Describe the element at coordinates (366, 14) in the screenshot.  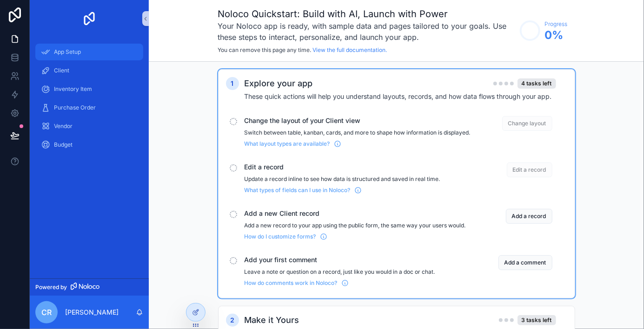
I see `h1: Noloco Quickstart: Build with AI, Launch with Power` at that location.